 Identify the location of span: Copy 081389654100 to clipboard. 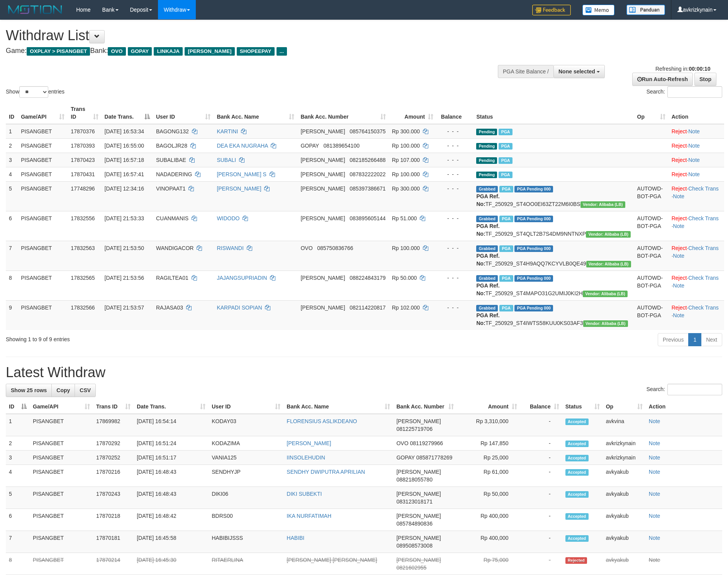
(341, 146).